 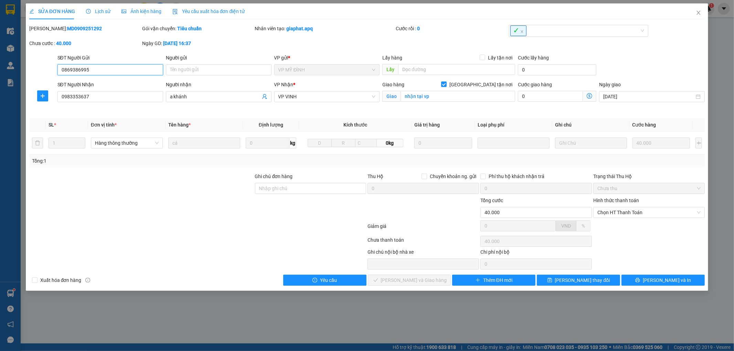 What do you see at coordinates (533, 58) in the screenshot?
I see `label: Cước lấy hàng` at bounding box center [533, 58].